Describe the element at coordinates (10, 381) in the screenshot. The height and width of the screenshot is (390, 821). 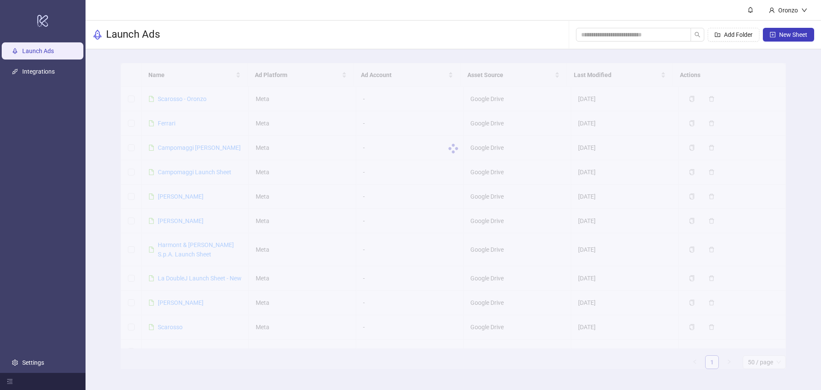
I see `span: menu-fold` at that location.